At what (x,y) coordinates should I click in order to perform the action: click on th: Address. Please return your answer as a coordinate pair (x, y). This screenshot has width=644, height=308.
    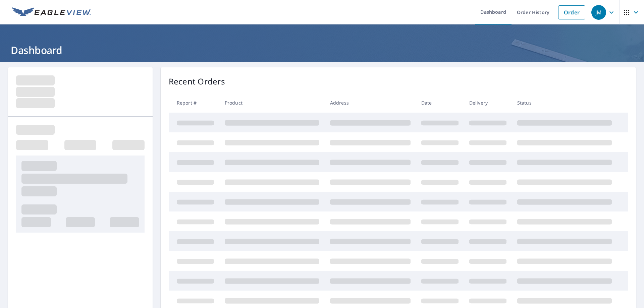
    Looking at the image, I should click on (370, 103).